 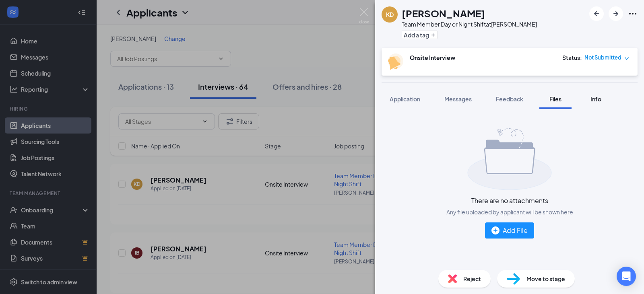 What do you see at coordinates (509, 99) in the screenshot?
I see `span: Feedback` at bounding box center [509, 99].